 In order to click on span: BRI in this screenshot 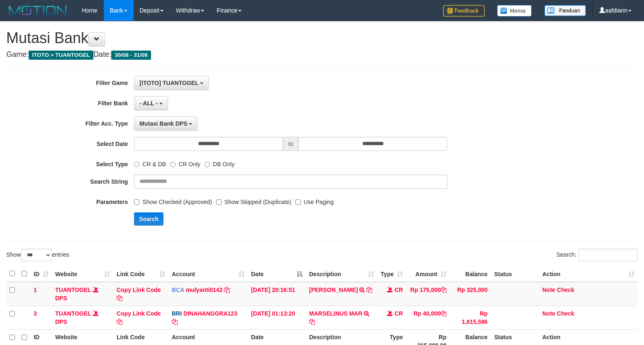, I will do `click(176, 313)`.